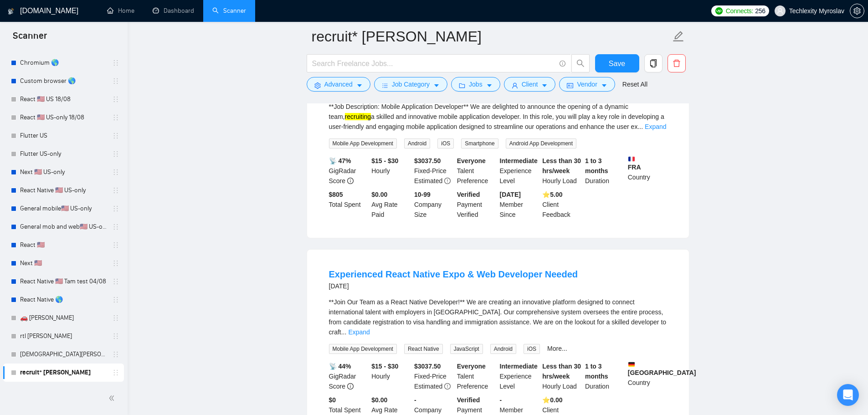  I want to click on b: $ 0, so click(333, 400).